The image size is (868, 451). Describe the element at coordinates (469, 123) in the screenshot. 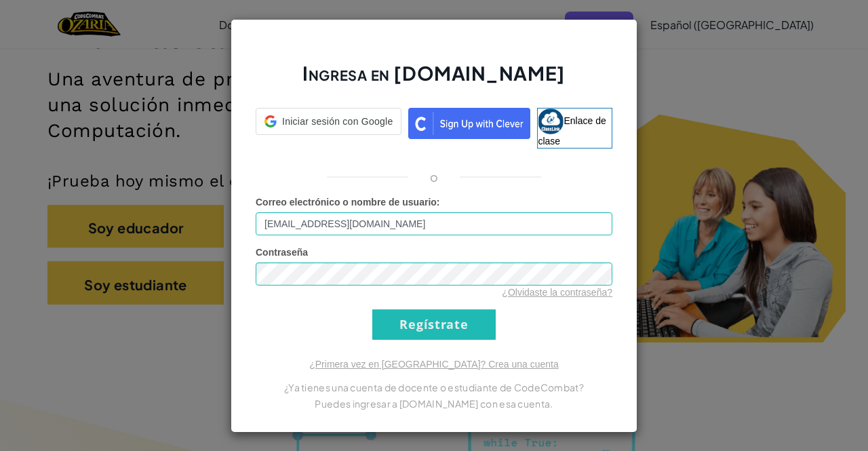

I see `img: clever_sso_button@2x.png` at that location.